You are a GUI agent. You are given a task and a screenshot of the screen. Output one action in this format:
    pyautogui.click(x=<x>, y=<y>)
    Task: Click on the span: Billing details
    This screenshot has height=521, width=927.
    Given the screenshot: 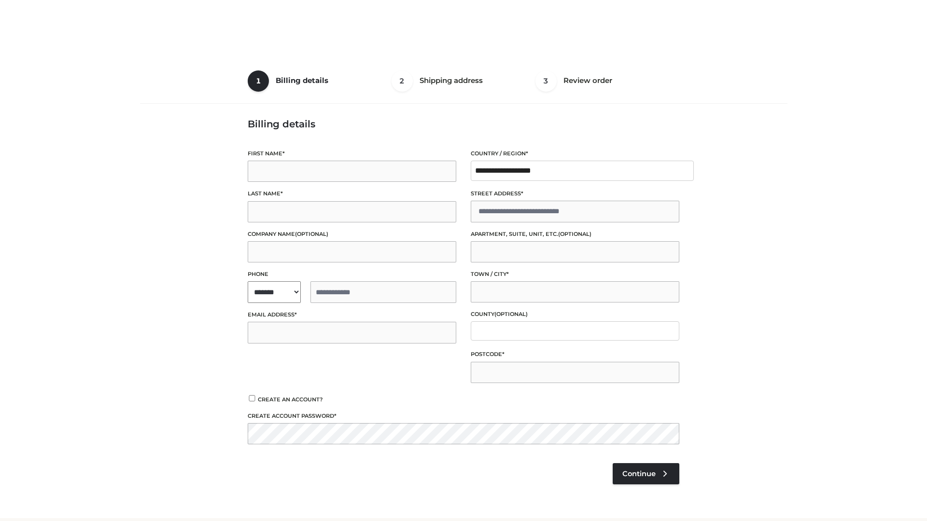 What is the action you would take?
    pyautogui.click(x=302, y=80)
    